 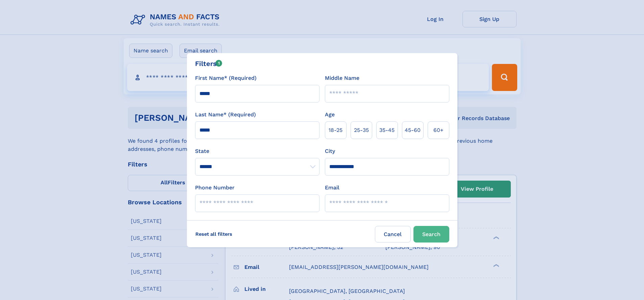 I want to click on label: Middle Name, so click(x=342, y=79).